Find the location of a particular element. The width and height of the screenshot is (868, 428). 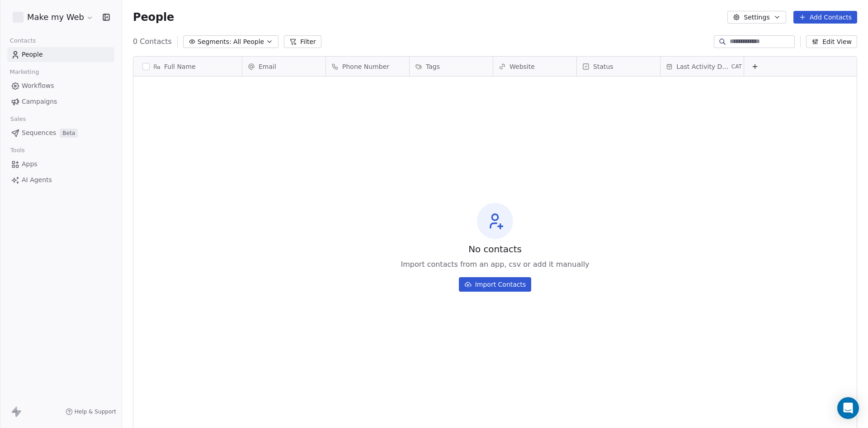

span: All People is located at coordinates (248, 41).